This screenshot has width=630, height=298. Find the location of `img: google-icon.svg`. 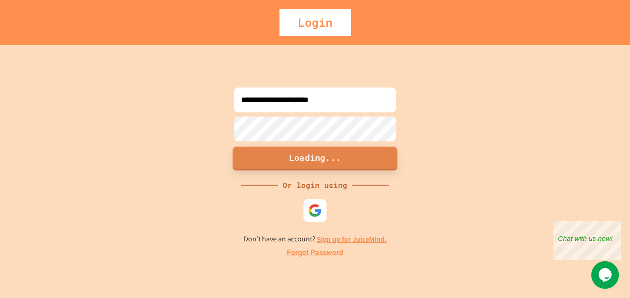

img: google-icon.svg is located at coordinates (315, 211).